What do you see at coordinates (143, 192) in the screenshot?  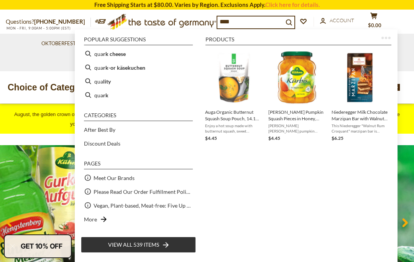 I see `span: Please Read Our Order Fulfillment Policies` at bounding box center [143, 192].